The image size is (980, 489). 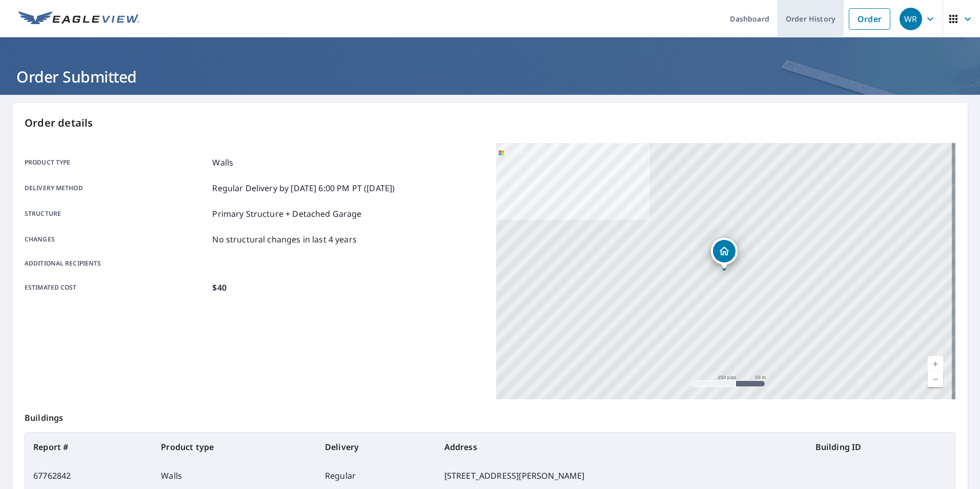 What do you see at coordinates (724, 254) in the screenshot?
I see `div: Dropped pin, building 1, Residential property, 45 Elmer St Hartford, CT 06120` at bounding box center [724, 254].